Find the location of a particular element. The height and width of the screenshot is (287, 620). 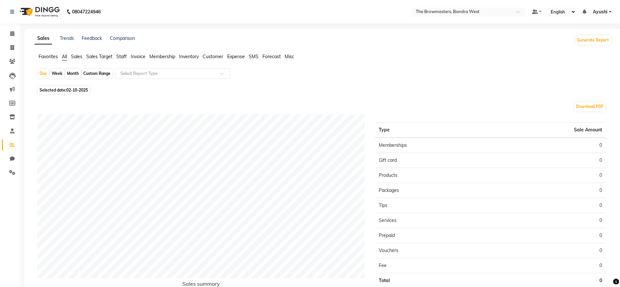

td: Tips is located at coordinates (432, 205).